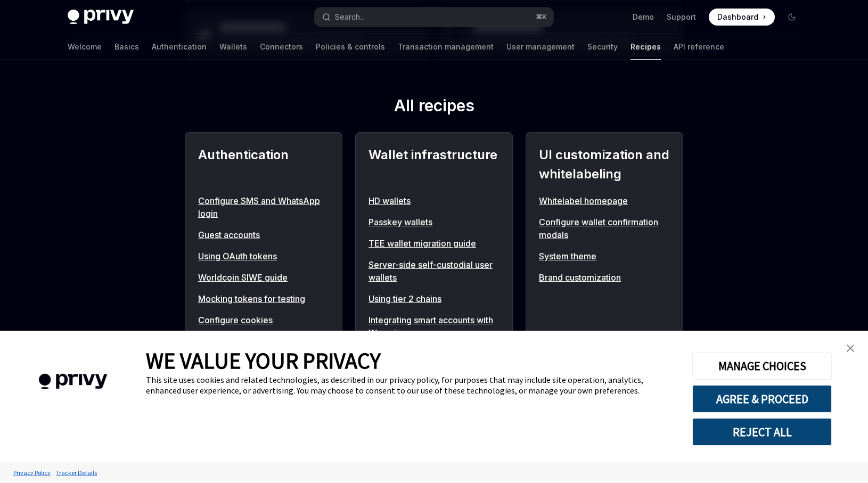 The width and height of the screenshot is (868, 483). I want to click on a: Configure cookies, so click(263, 320).